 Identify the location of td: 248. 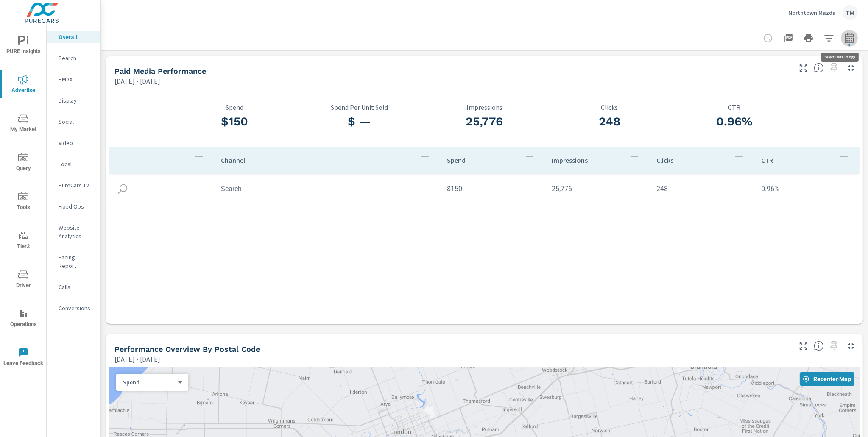
(702, 189).